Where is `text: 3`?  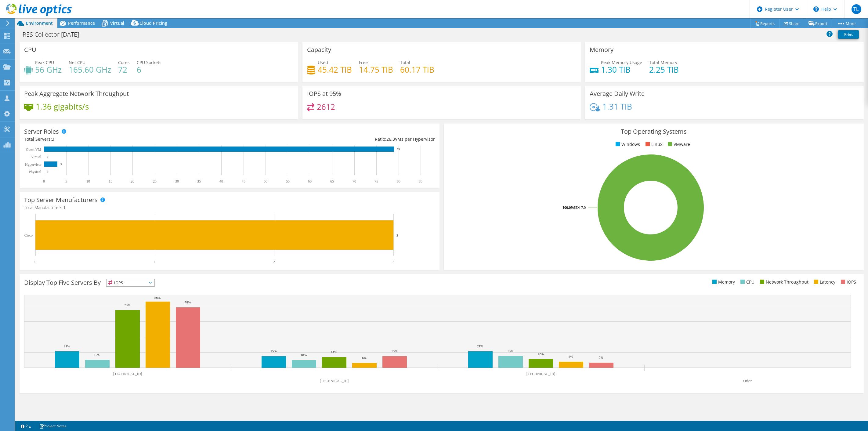
text: 3 is located at coordinates (61, 164).